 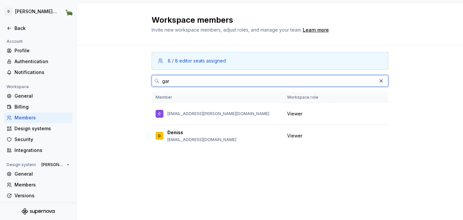 What do you see at coordinates (38, 72) in the screenshot?
I see `a: Notifications` at bounding box center [38, 72].